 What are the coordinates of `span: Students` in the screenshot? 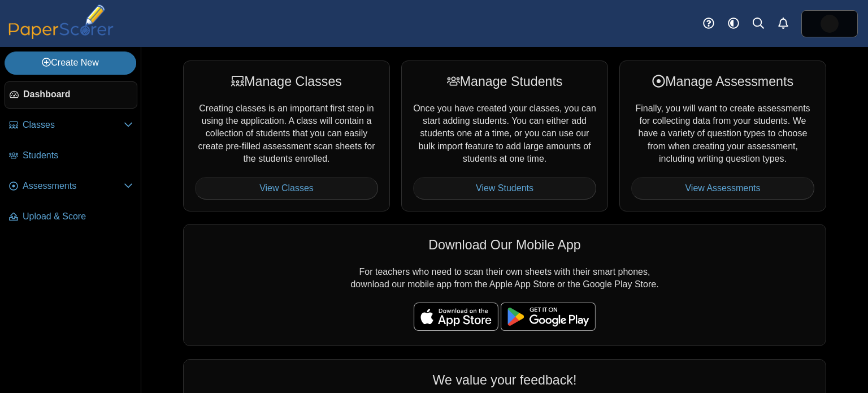 It's located at (77, 155).